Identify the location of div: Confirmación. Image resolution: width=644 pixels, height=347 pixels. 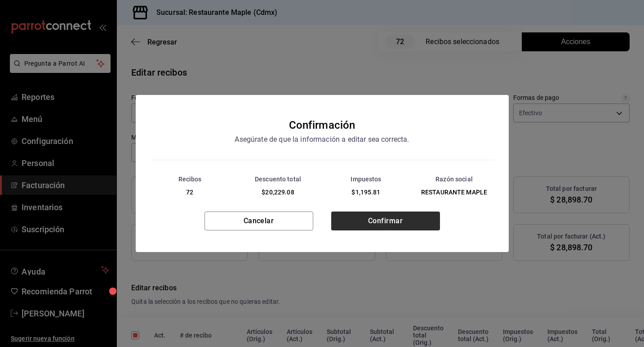
(322, 125).